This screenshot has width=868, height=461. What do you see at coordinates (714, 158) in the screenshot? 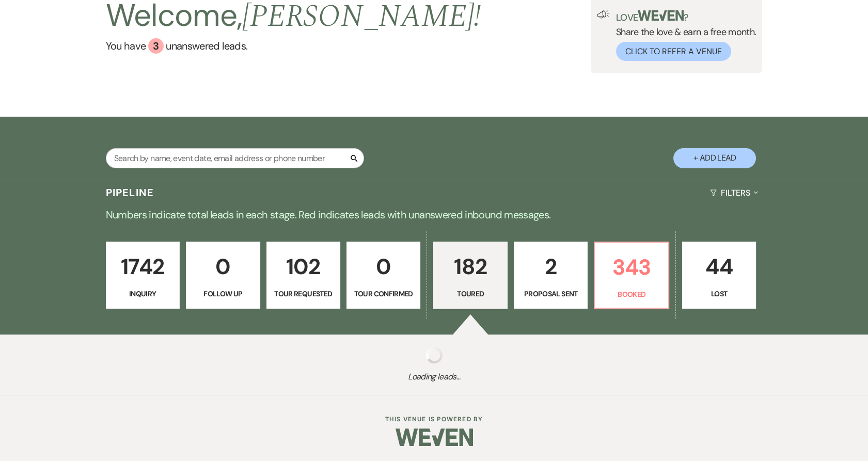
I see `button: + Add Lead` at bounding box center [714, 158].